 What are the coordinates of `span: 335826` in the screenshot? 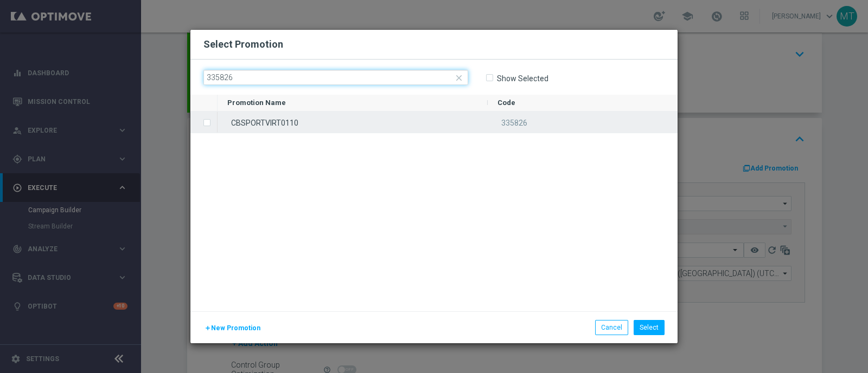 It's located at (514, 123).